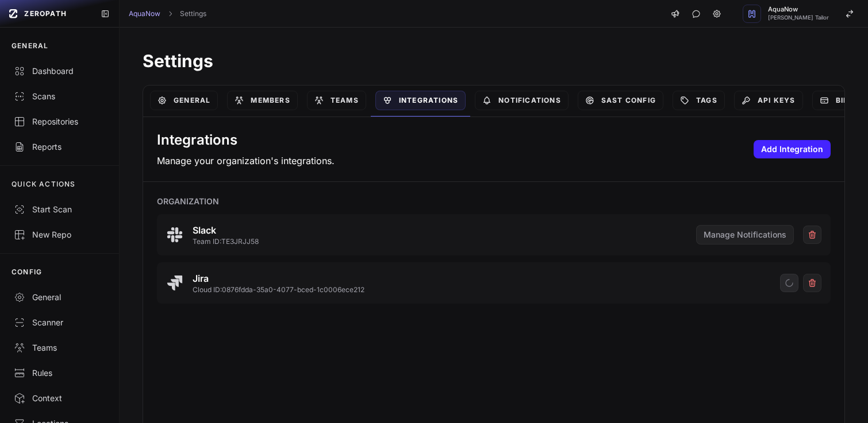 This screenshot has height=423, width=868. I want to click on a: AquaNow, so click(144, 14).